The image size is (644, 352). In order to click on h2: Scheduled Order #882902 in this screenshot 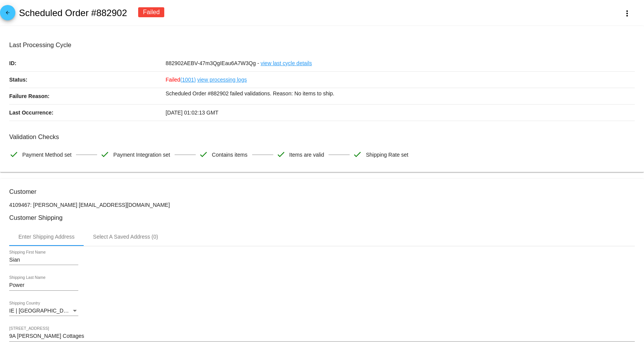, I will do `click(73, 13)`.